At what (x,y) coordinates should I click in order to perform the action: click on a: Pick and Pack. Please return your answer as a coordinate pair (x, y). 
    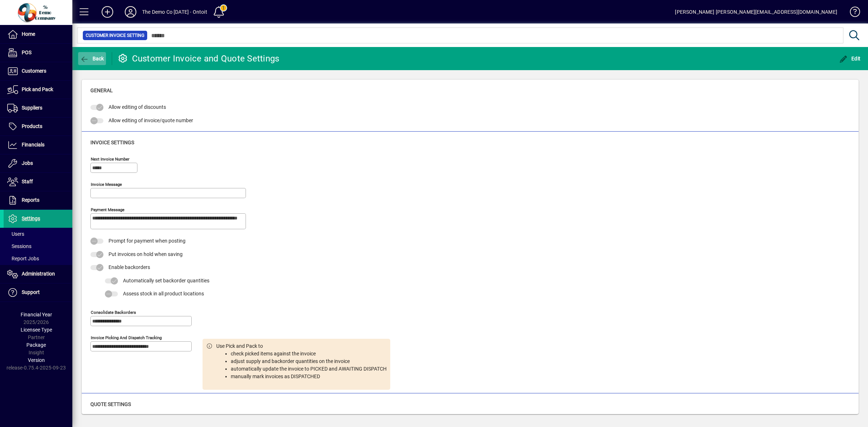
    Looking at the image, I should click on (38, 90).